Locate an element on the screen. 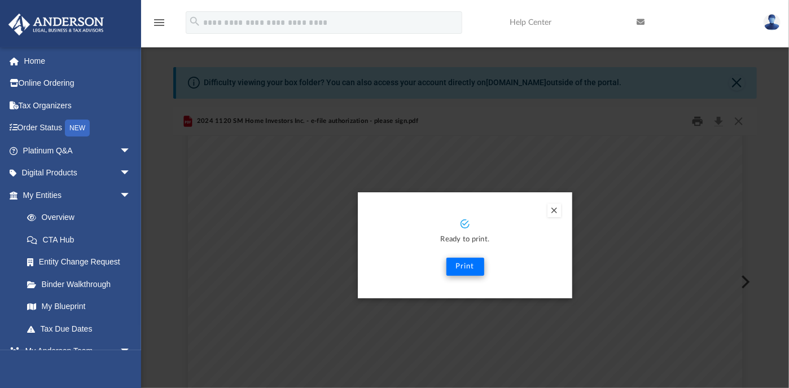 The width and height of the screenshot is (789, 388). a: Home is located at coordinates (78, 61).